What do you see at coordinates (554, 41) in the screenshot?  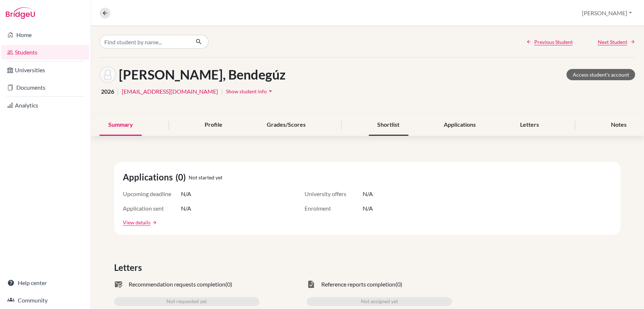 I see `span: Previous Student` at bounding box center [554, 41].